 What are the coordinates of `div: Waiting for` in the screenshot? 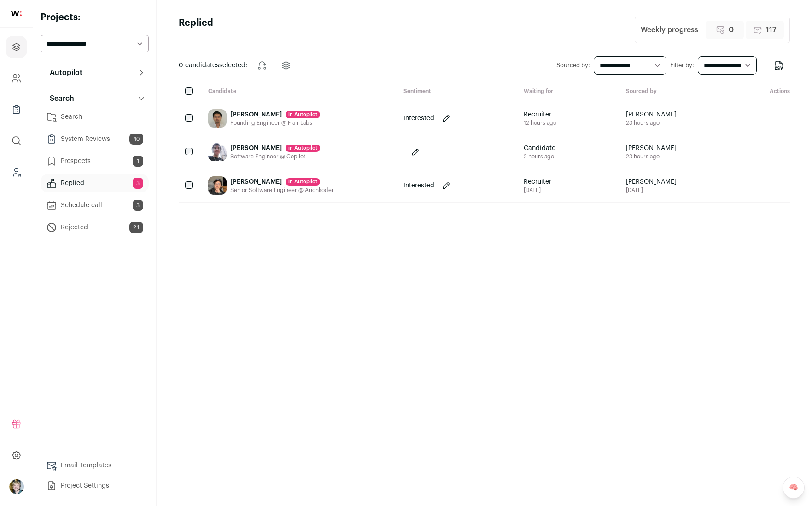 It's located at (567, 92).